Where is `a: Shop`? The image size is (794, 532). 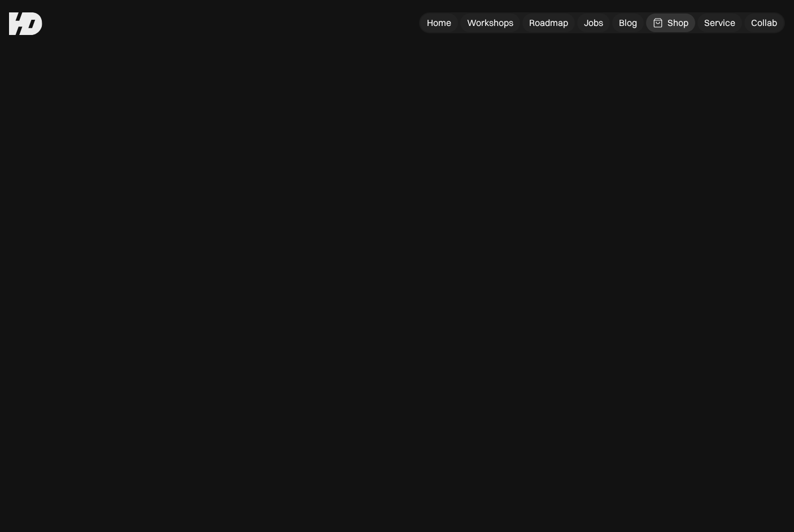
a: Shop is located at coordinates (670, 23).